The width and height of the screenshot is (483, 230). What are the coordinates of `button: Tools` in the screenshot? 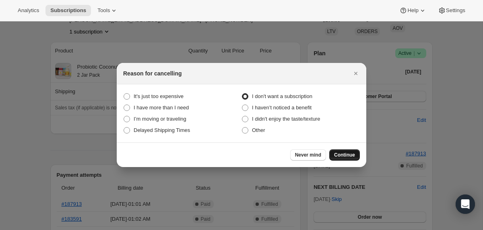 It's located at (108, 10).